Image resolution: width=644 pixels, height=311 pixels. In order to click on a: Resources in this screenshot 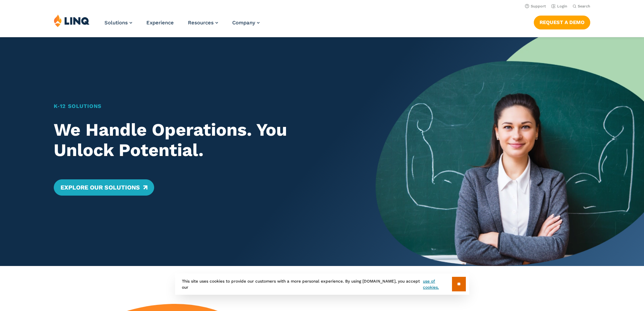, I will do `click(203, 22)`.